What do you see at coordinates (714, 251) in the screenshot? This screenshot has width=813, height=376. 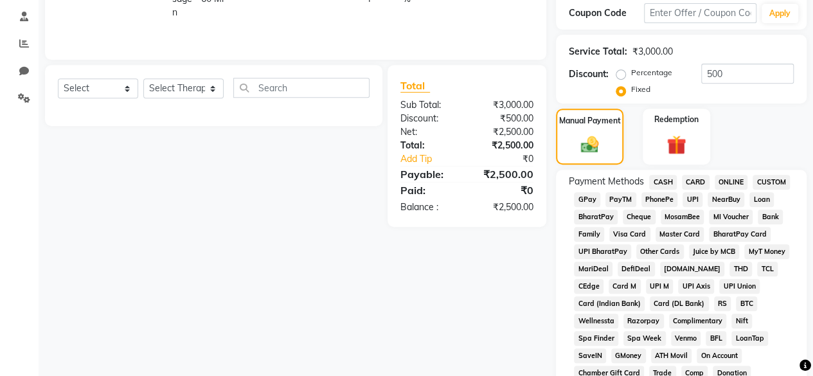 I see `span: Juice by MCB` at bounding box center [714, 251].